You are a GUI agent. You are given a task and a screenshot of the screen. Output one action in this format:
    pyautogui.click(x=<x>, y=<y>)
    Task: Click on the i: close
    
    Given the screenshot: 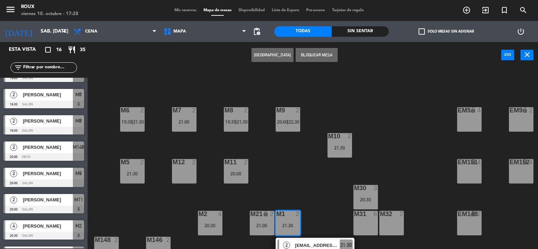 What is the action you would take?
    pyautogui.click(x=527, y=55)
    